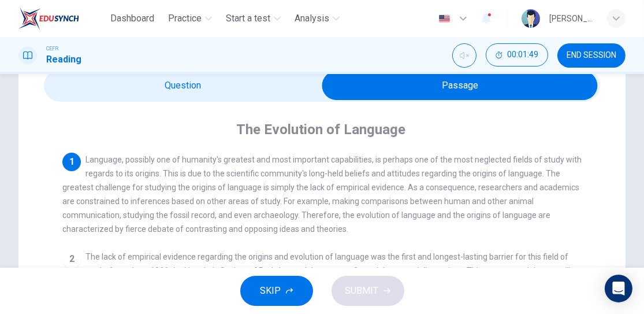  Describe the element at coordinates (592, 55) in the screenshot. I see `button: END SESSION` at that location.